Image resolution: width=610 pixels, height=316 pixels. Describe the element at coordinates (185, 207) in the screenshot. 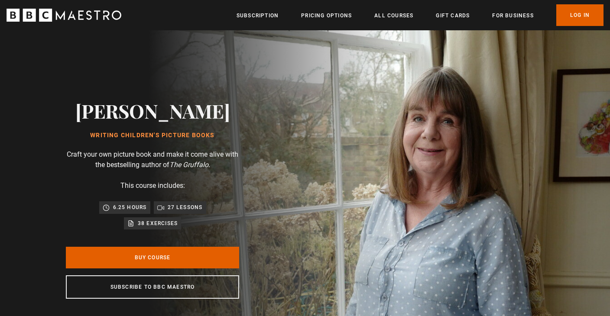

I see `p: 27 lessons` at that location.